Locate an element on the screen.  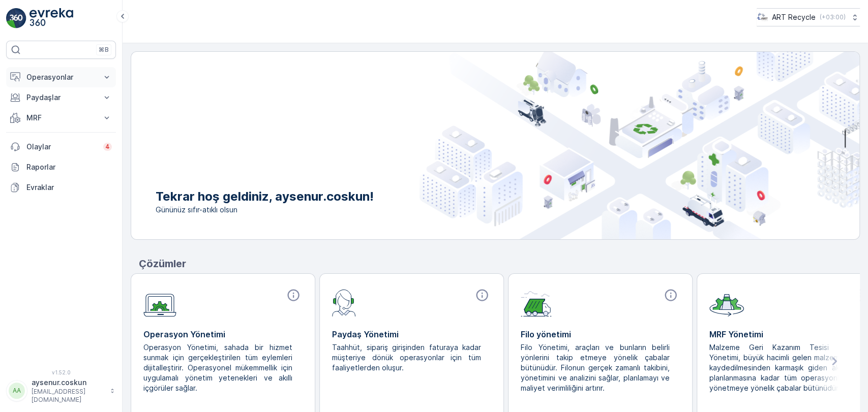
p: Operasyonlar is located at coordinates (61, 77).